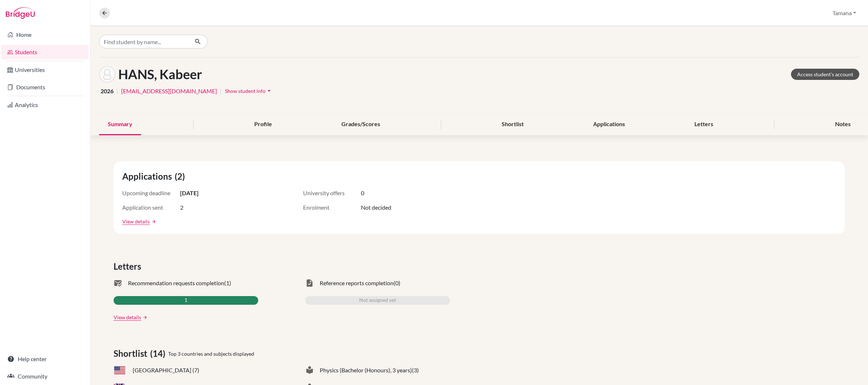 The height and width of the screenshot is (385, 868). I want to click on span: University offers, so click(332, 193).